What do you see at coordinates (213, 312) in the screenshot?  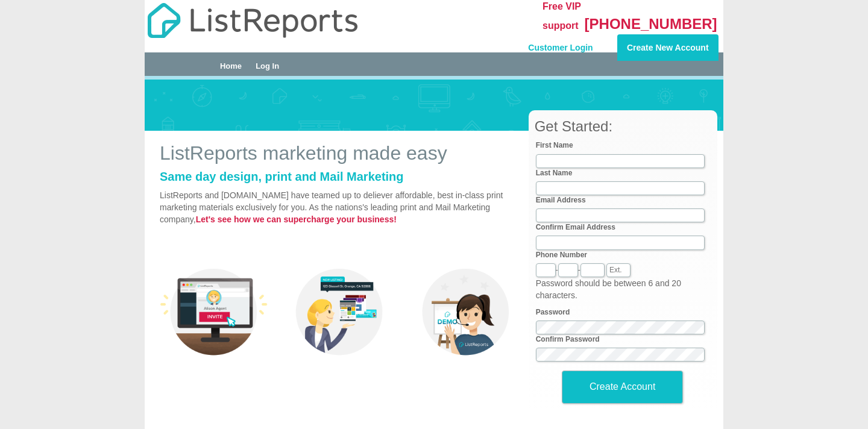 I see `img: sample-1.png` at bounding box center [213, 312].